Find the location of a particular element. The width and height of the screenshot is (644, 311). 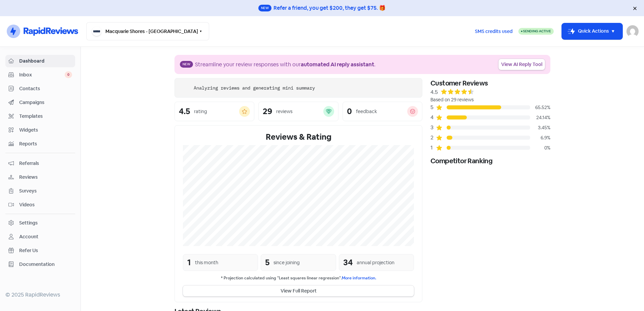

div: since joining is located at coordinates (287, 262).